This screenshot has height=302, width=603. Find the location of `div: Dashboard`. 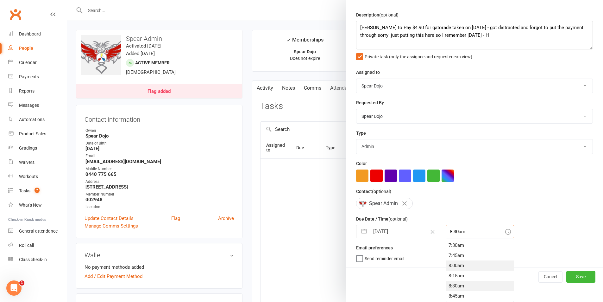

div: Dashboard is located at coordinates (30, 34).